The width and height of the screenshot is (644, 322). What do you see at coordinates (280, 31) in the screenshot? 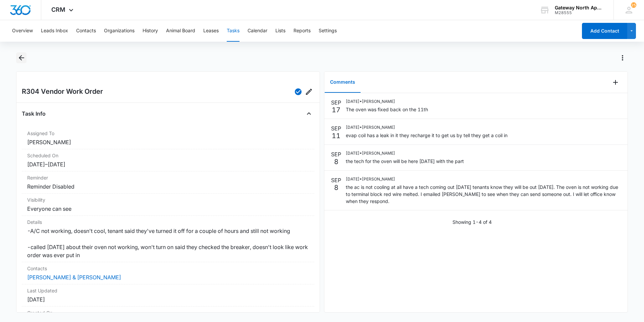
I see `button: Lists` at bounding box center [280, 31].